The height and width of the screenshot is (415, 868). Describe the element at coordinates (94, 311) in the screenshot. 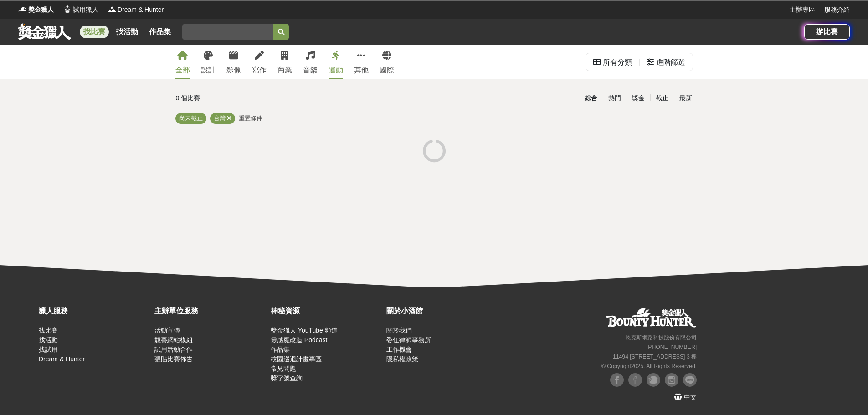

I see `div: 獵人服務` at that location.